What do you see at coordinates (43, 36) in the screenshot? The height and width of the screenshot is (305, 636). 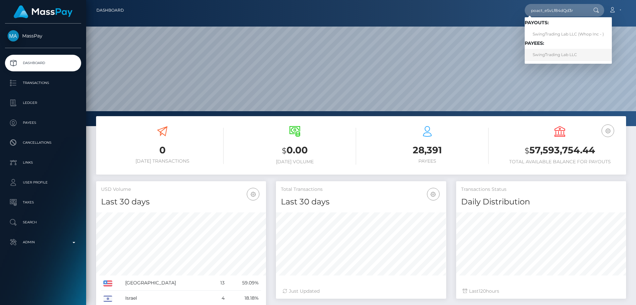 I see `span: MassPay` at bounding box center [43, 36].